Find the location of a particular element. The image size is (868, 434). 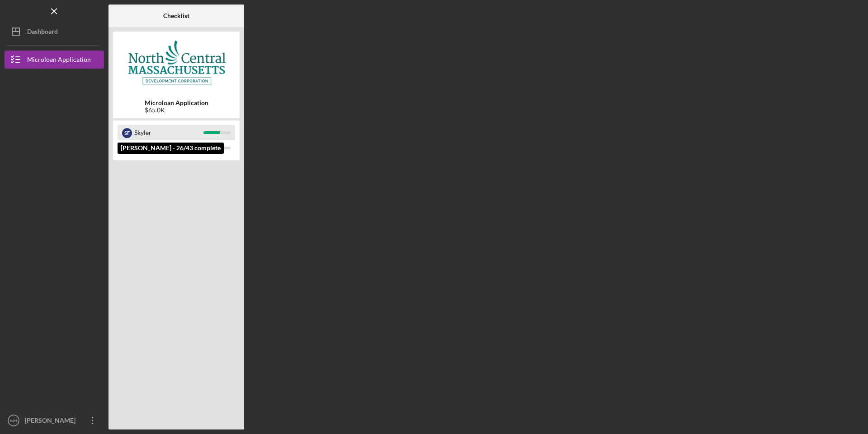

b: Microloan Application is located at coordinates (176, 103).